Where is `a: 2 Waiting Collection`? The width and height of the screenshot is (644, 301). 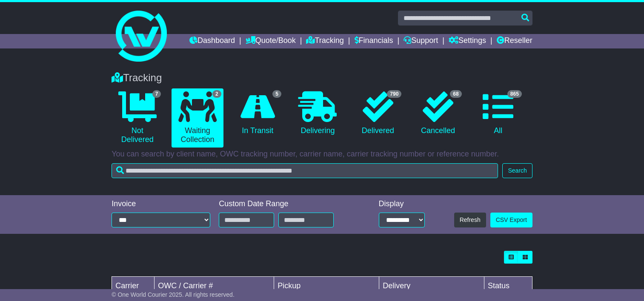 a: 2 Waiting Collection is located at coordinates (197, 118).